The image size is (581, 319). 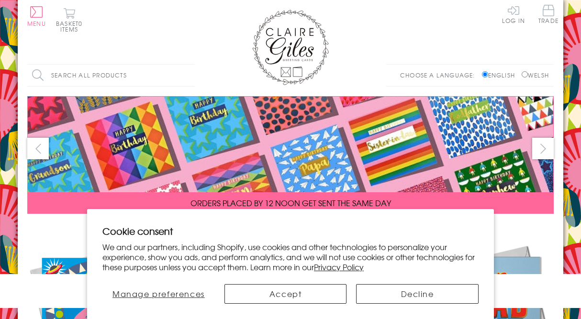 What do you see at coordinates (291, 231) in the screenshot?
I see `h2: Cookie consent` at bounding box center [291, 231].